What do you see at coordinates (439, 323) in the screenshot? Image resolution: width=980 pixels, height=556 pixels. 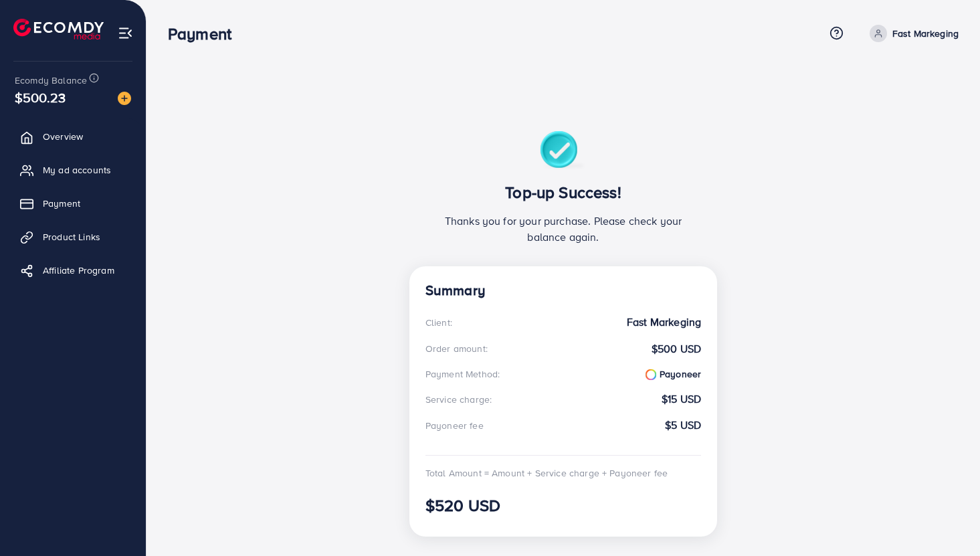 I see `div: Client:` at bounding box center [439, 323].